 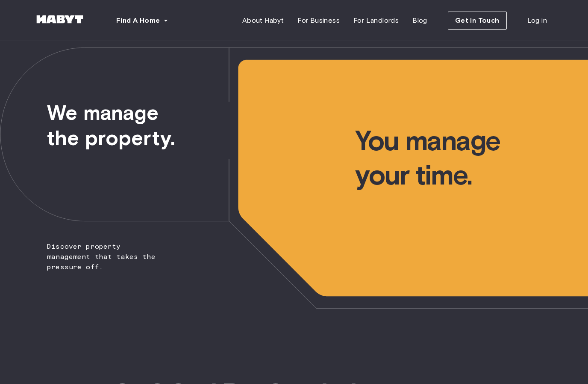 What do you see at coordinates (477, 21) in the screenshot?
I see `button: Get in Touch` at bounding box center [477, 21].